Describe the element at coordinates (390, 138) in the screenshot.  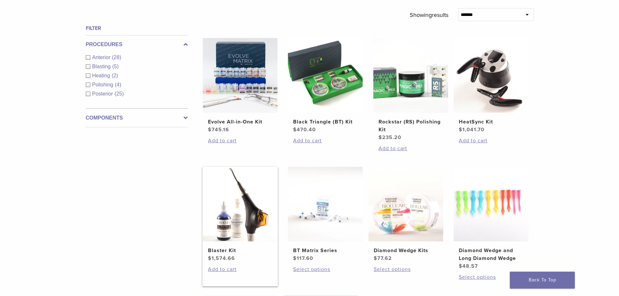
I see `bdi: 235.20` at that location.